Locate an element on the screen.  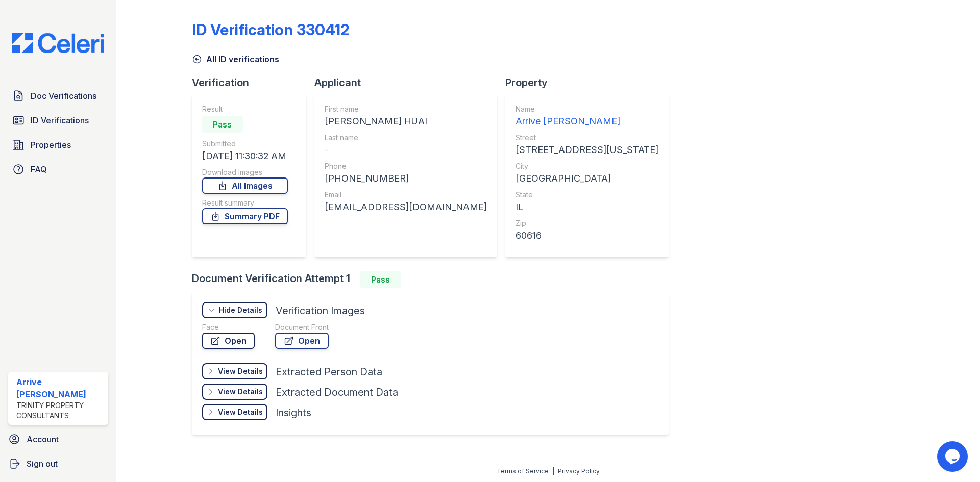
a: Privacy Policy is located at coordinates (579, 471).